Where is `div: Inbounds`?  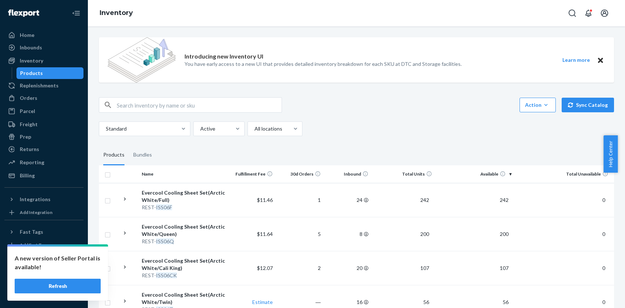
div: Inbounds is located at coordinates (31, 48).